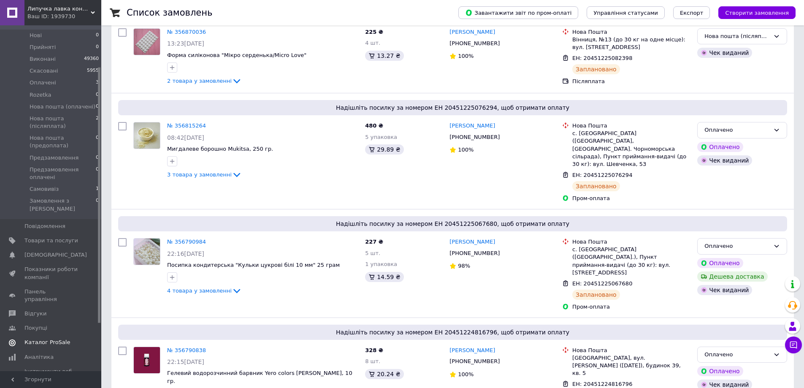  I want to click on span: Самовивіз, so click(44, 189).